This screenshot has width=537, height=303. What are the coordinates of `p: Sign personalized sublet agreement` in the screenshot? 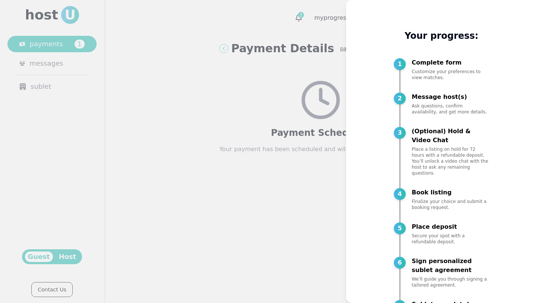 It's located at (450, 265).